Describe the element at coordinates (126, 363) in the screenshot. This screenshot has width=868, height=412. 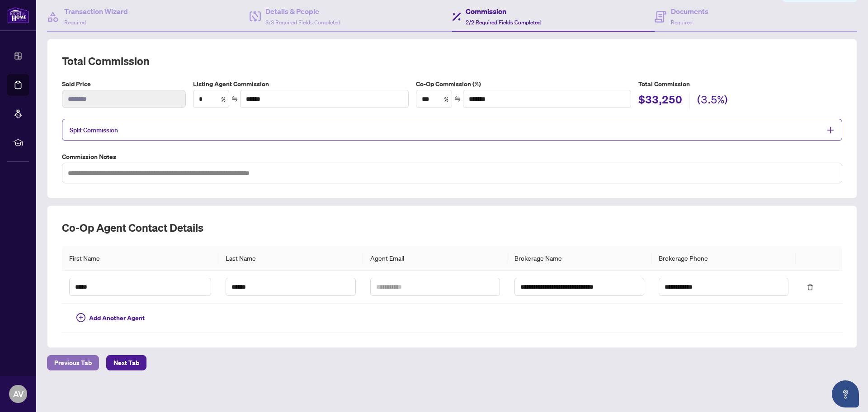
I see `button: Next Tab` at that location.